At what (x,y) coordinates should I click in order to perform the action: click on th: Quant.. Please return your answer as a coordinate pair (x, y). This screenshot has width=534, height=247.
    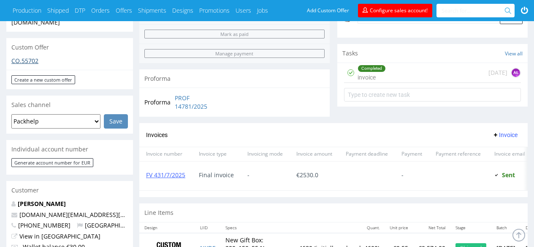
    Looking at the image, I should click on (339, 227).